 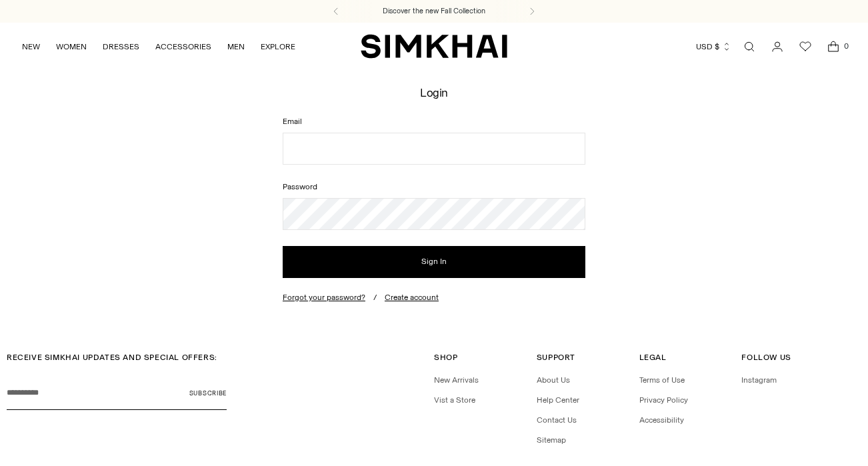 I want to click on h3: Discover the new Fall Collection, so click(x=434, y=11).